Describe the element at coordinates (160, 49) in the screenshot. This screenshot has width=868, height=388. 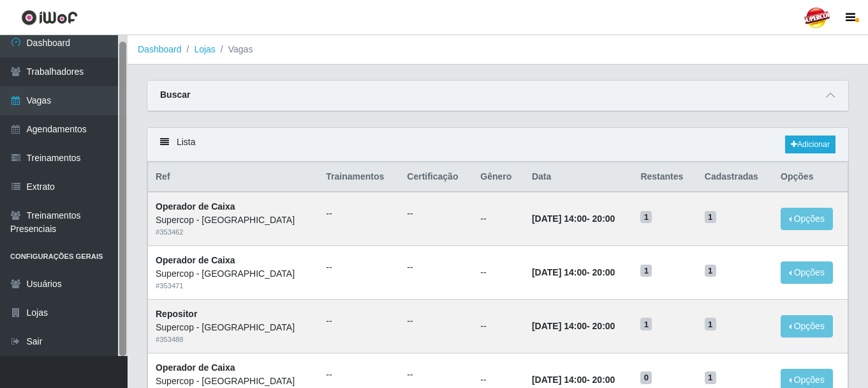
I see `a: Dashboard` at that location.